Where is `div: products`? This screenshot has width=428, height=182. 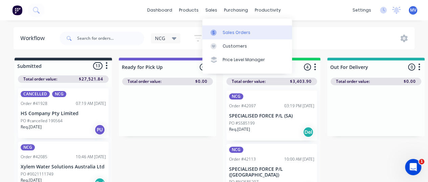 div: products is located at coordinates (189, 10).